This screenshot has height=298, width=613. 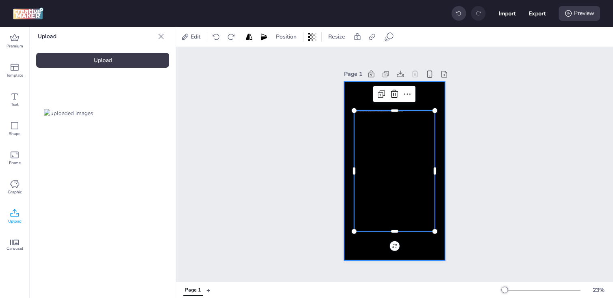 I want to click on span: Upload, so click(x=15, y=222).